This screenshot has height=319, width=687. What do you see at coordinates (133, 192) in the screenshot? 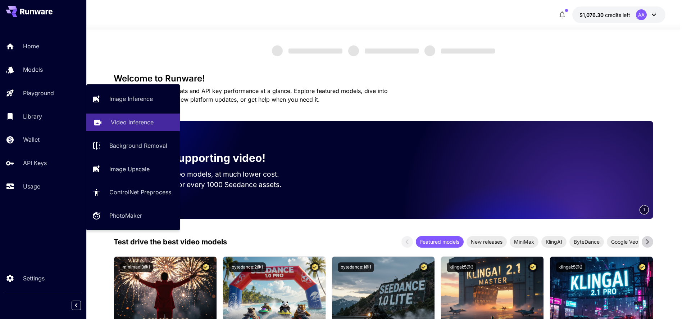
I see `a: ControlNet Preprocess` at bounding box center [133, 192].